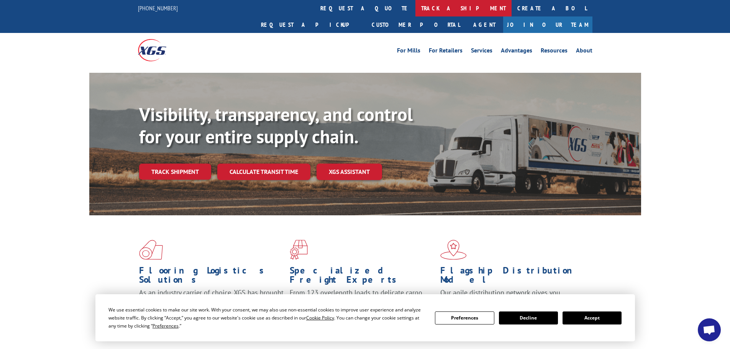 The width and height of the screenshot is (730, 349). What do you see at coordinates (310, 25) in the screenshot?
I see `a: Request a pickup` at bounding box center [310, 25].